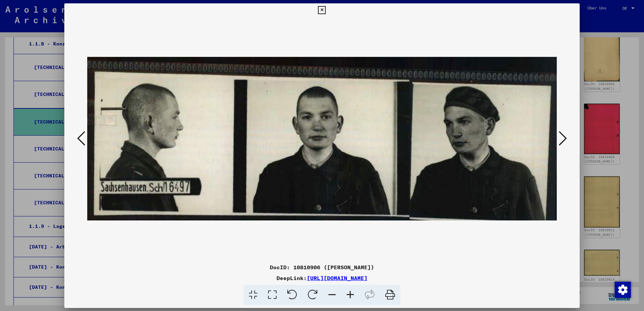 This screenshot has width=644, height=311. What do you see at coordinates (623, 290) in the screenshot?
I see `img: Zustimmung ändern` at bounding box center [623, 290].